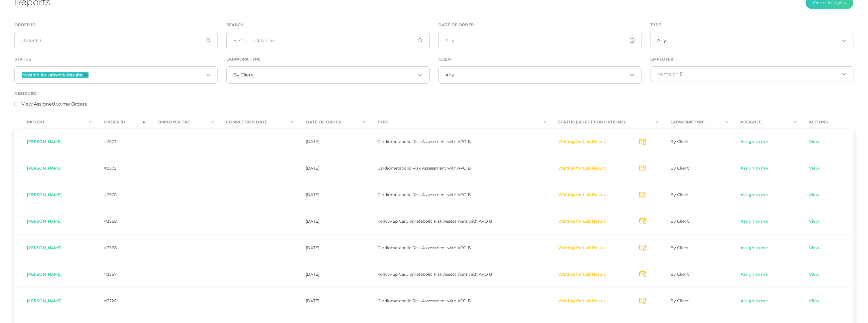 This screenshot has width=868, height=323. Describe the element at coordinates (118, 301) in the screenshot. I see `td: #3220` at that location.